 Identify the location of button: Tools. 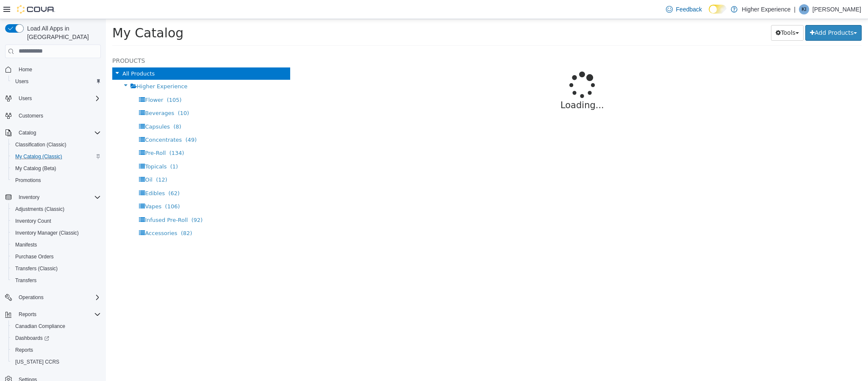
(681, 14).